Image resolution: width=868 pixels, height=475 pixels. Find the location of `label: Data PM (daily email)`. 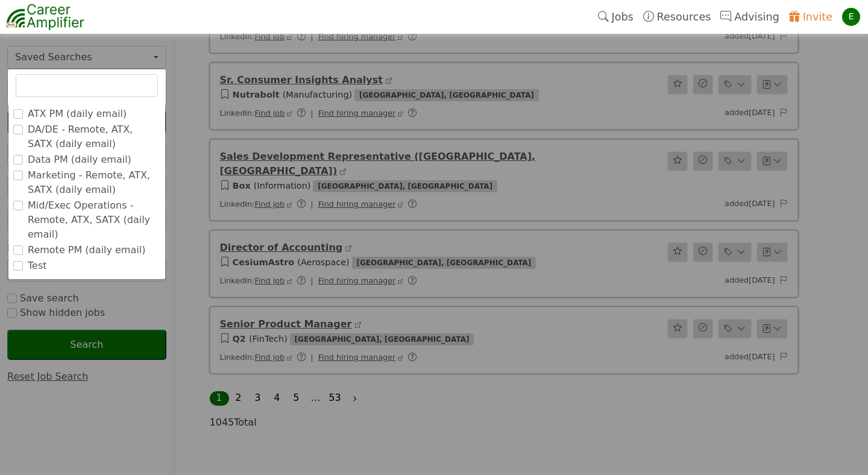

label: Data PM (daily email) is located at coordinates (80, 160).